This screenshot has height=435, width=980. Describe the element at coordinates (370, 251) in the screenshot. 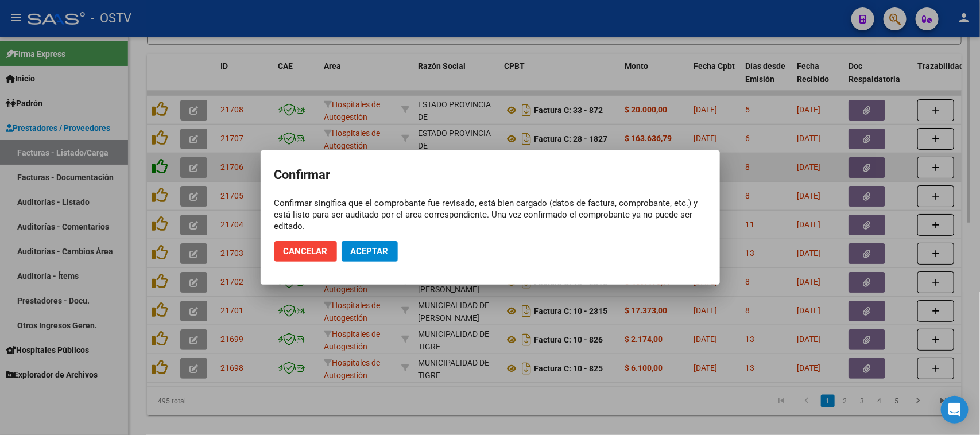

I see `span: Aceptar` at that location.